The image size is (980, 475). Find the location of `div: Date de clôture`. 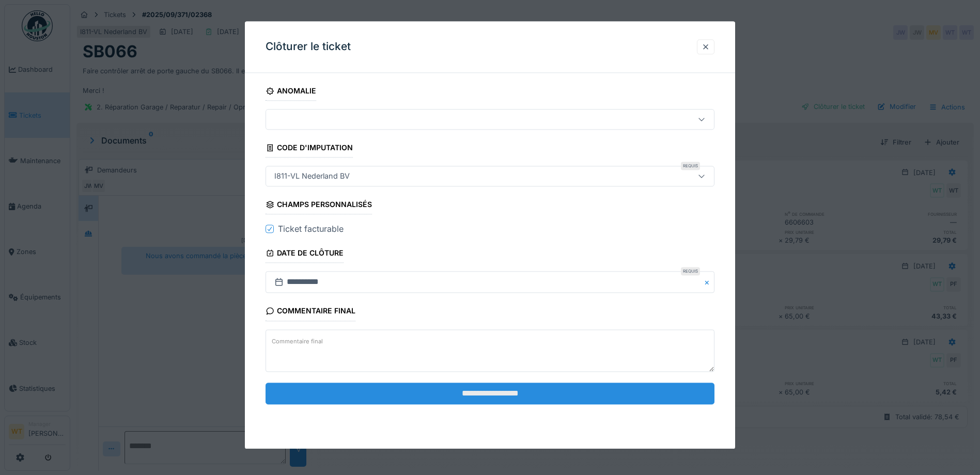

div: Date de clôture is located at coordinates (304, 255).